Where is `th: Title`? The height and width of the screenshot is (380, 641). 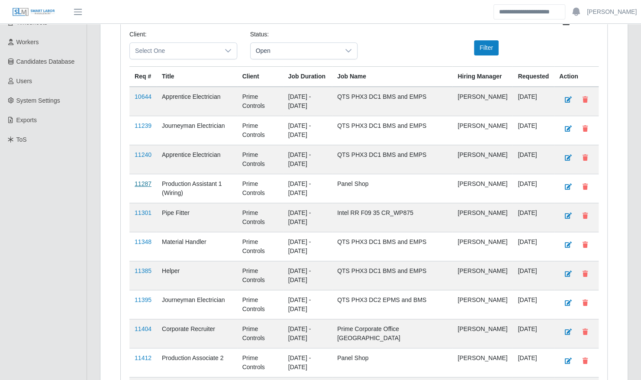 th: Title is located at coordinates (197, 76).